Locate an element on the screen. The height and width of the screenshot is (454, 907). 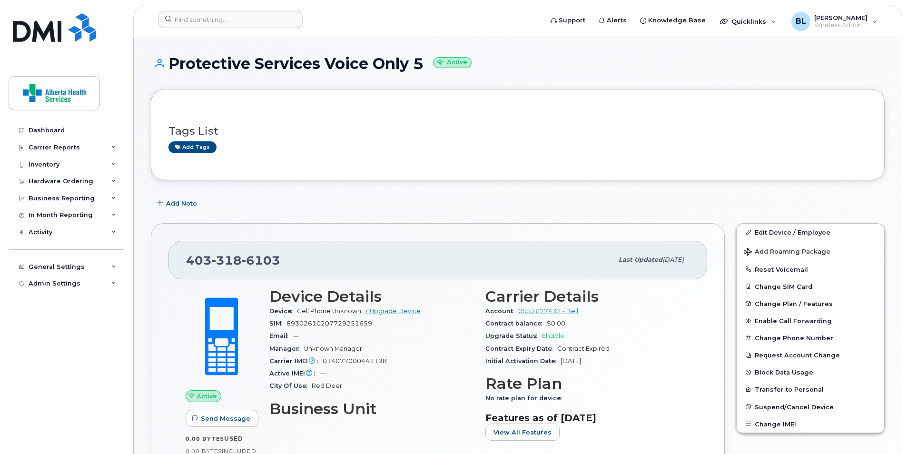
span: Last updated is located at coordinates (640, 259).